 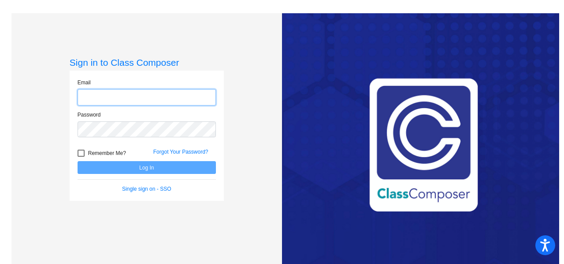 I want to click on span: Remember Me?, so click(x=107, y=153).